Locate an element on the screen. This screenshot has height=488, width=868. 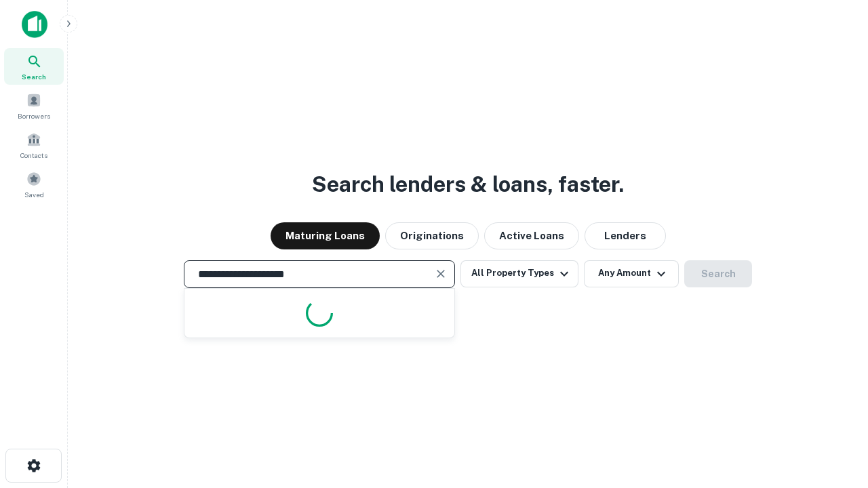
a: Search is located at coordinates (34, 66).